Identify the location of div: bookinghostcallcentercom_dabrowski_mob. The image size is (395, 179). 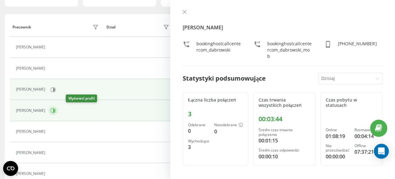
(290, 50).